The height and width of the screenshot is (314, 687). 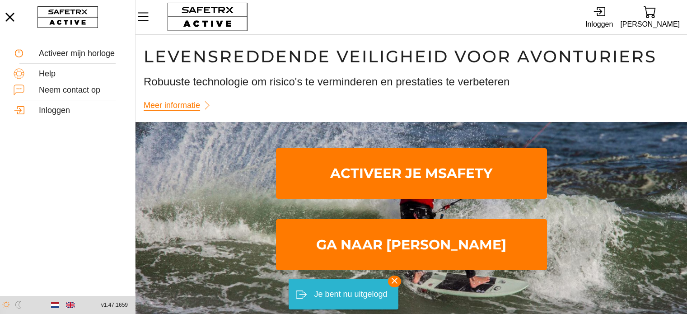 I want to click on a: Meer informatie, so click(x=180, y=105).